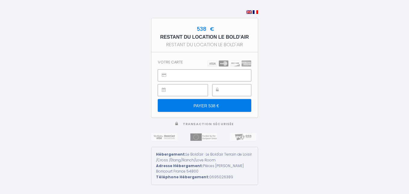 Image resolution: width=409 pixels, height=194 pixels. I want to click on strong: Adresse Hébergement:, so click(180, 165).